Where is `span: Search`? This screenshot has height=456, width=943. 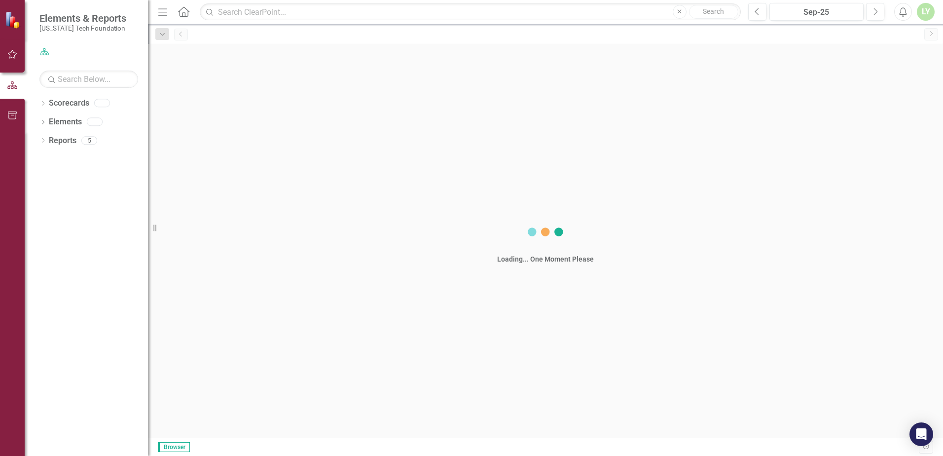 span: Search is located at coordinates (713, 11).